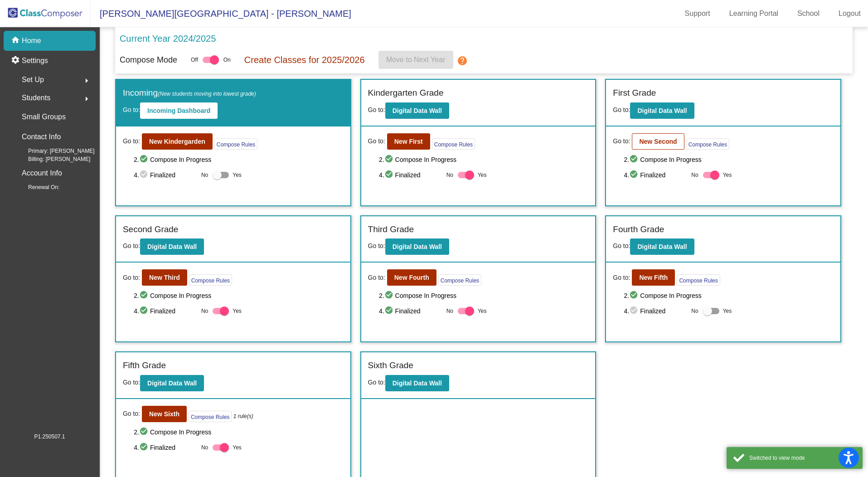  What do you see at coordinates (405, 93) in the screenshot?
I see `label: Kindergarten Grade` at bounding box center [405, 93].